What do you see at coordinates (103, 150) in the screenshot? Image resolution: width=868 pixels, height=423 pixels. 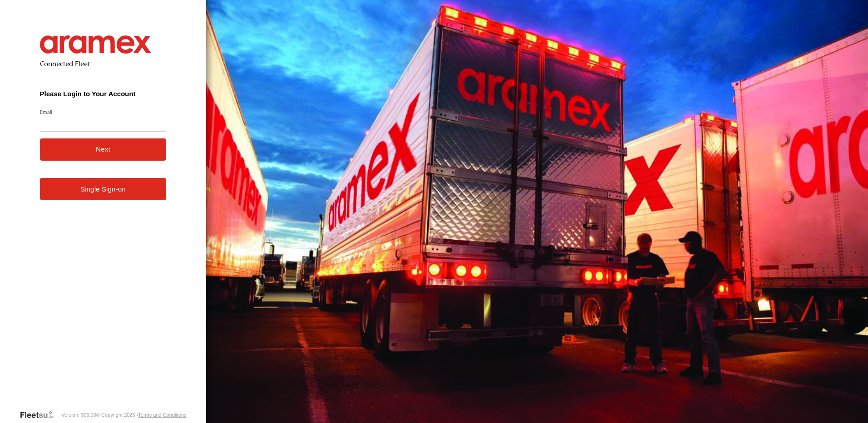 I see `button: Next` at bounding box center [103, 150].